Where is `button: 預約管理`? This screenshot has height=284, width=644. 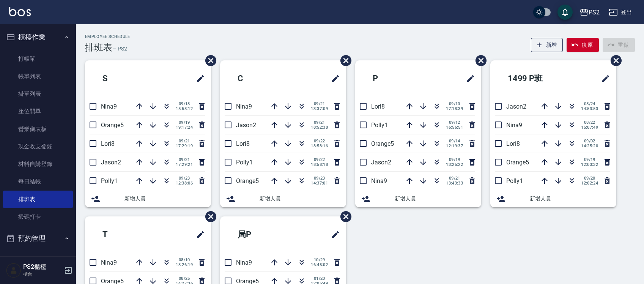 button: 預約管理 is located at coordinates (38, 238).